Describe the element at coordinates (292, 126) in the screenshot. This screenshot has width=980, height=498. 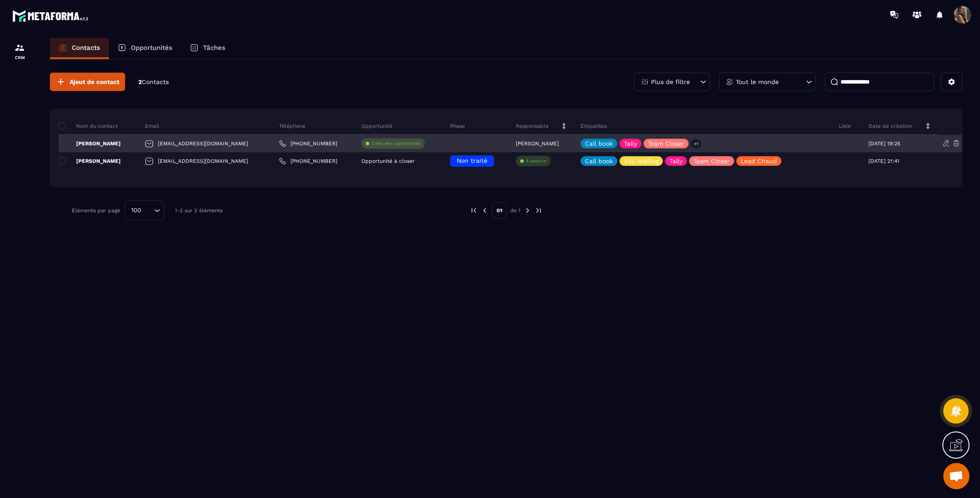
I see `p: Téléphone` at that location.